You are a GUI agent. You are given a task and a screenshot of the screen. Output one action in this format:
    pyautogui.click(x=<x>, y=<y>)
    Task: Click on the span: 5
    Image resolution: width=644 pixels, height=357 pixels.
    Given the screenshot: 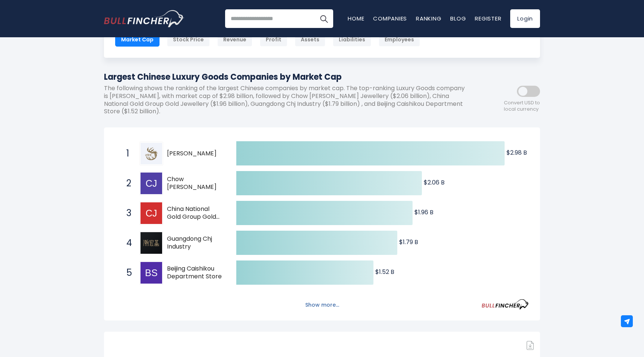 What is the action you would take?
    pyautogui.click(x=126, y=273)
    